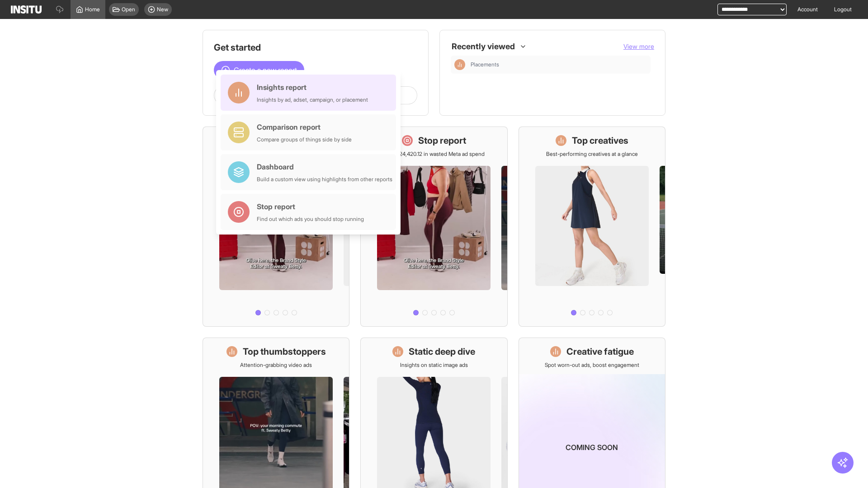 The height and width of the screenshot is (488, 868). What do you see at coordinates (305, 139) in the screenshot?
I see `div: Compare groups of things side by side` at bounding box center [305, 139].